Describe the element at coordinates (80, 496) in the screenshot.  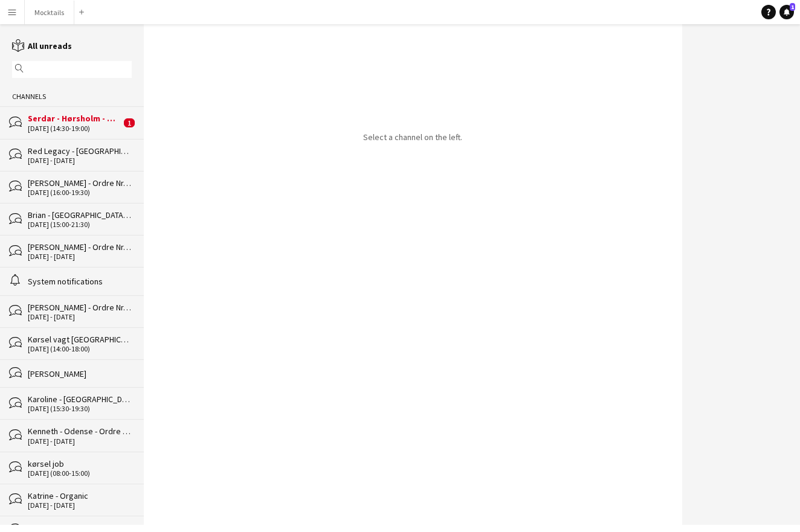
I see `div: Katrine - Organic` at that location.